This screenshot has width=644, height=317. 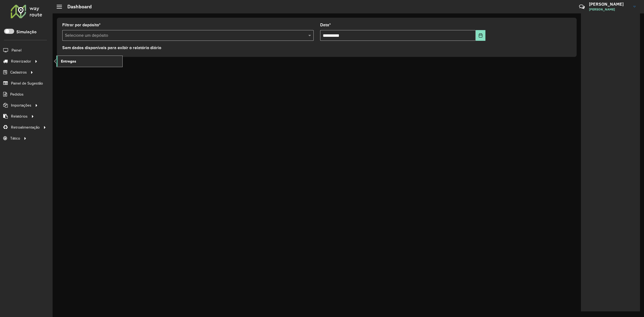 What do you see at coordinates (112, 48) in the screenshot?
I see `label: Sem dados disponíveis para exibir o relatório diário` at bounding box center [112, 48].